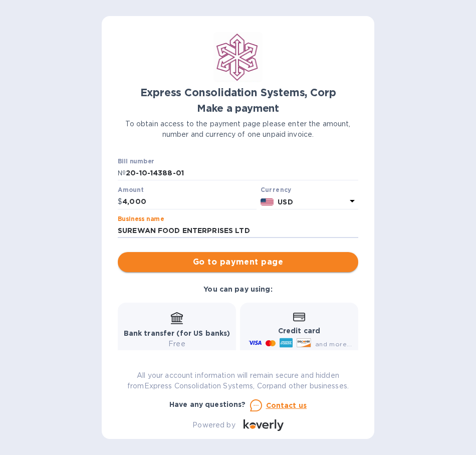 The image size is (476, 455). What do you see at coordinates (299, 331) in the screenshot?
I see `b: Credit card` at bounding box center [299, 331].